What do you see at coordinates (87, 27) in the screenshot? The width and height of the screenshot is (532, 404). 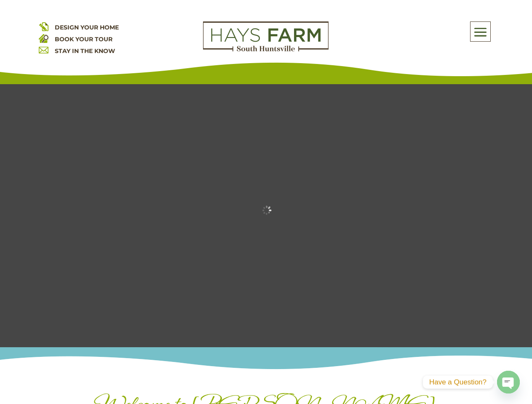 I see `a: DESIGN YOUR HOME` at bounding box center [87, 27].